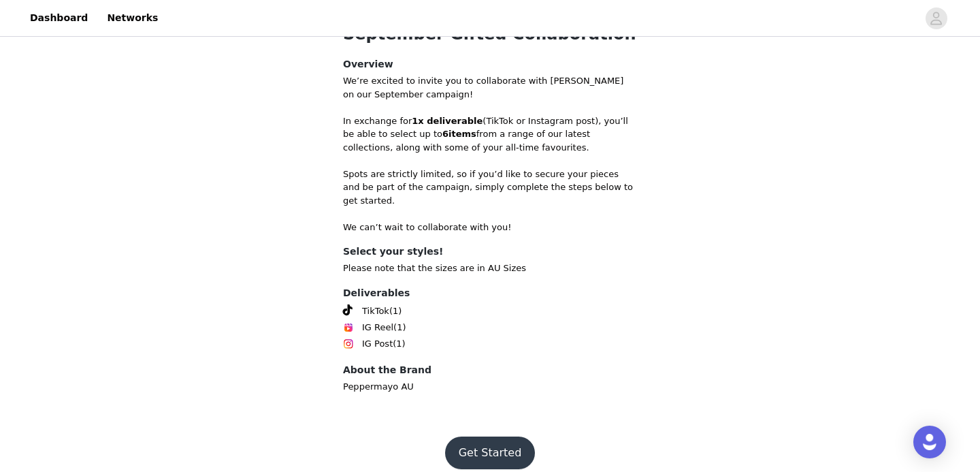 The image size is (980, 472). What do you see at coordinates (490, 251) in the screenshot?
I see `h4: Select your styles!` at bounding box center [490, 251].